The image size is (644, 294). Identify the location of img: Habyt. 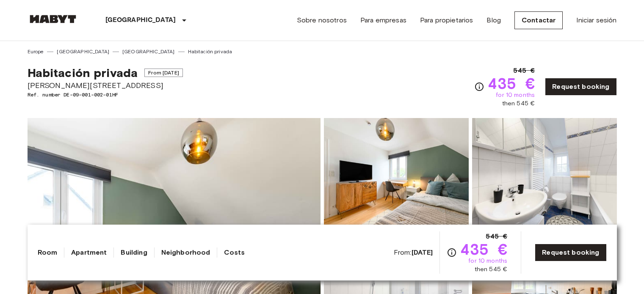
(53, 19).